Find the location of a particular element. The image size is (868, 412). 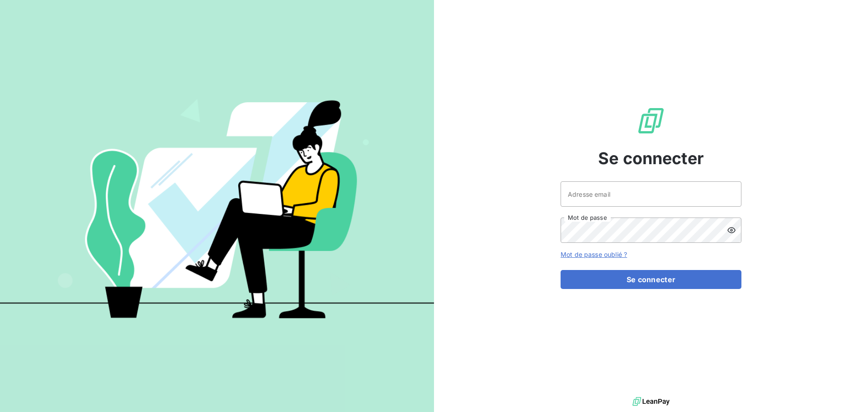

a: Mot de passe oublié ? is located at coordinates (593, 254).